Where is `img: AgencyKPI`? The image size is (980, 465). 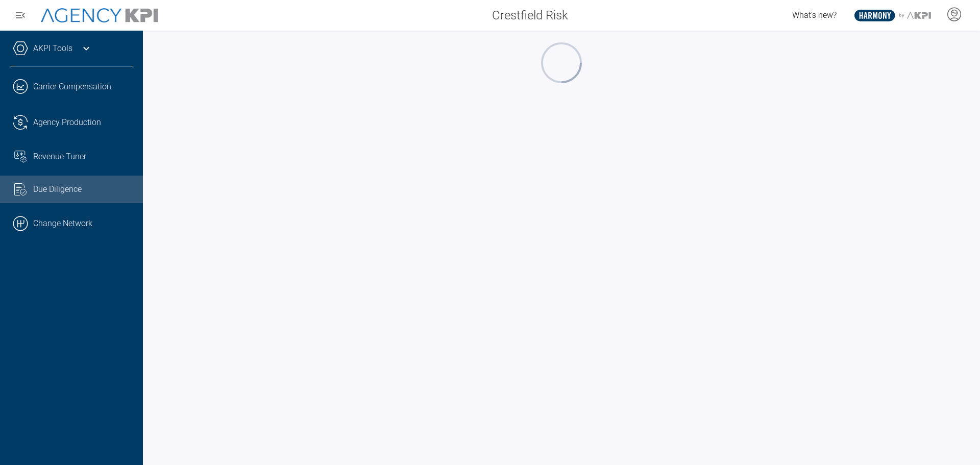
img: AgencyKPI is located at coordinates (99, 15).